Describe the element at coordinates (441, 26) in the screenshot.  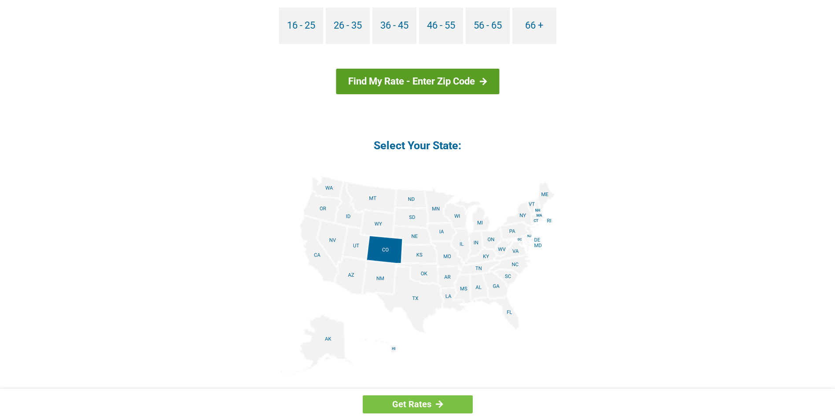
I see `a: 46 - 55` at that location.